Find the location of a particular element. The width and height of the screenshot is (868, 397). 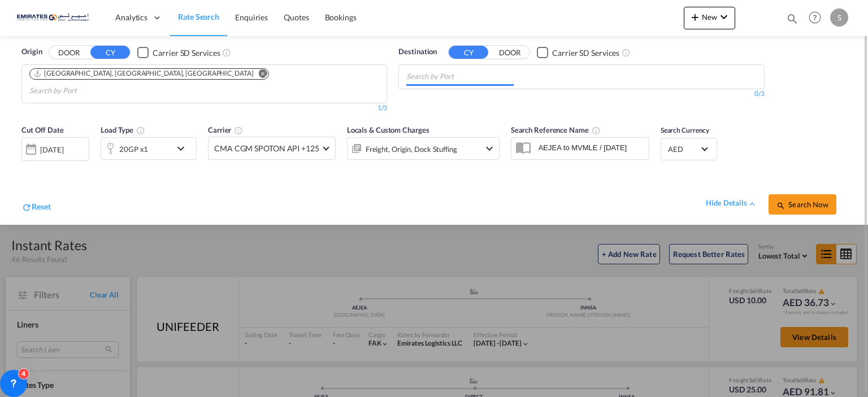

md-select: Select Currency: د.إ AEDUnited Arab Emirates Dirham is located at coordinates (689, 149).